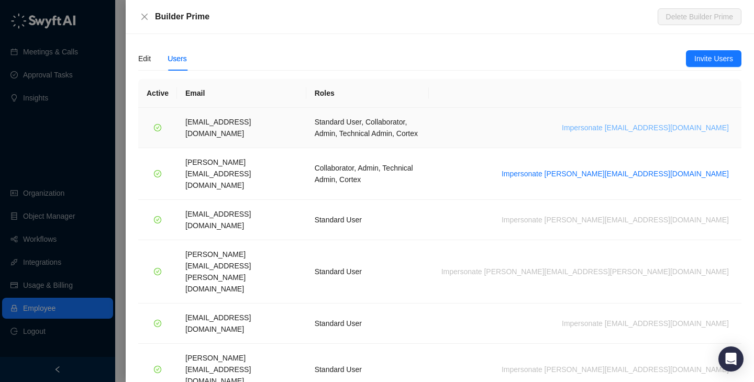 The image size is (754, 382). What do you see at coordinates (241, 93) in the screenshot?
I see `th: Email` at bounding box center [241, 93].